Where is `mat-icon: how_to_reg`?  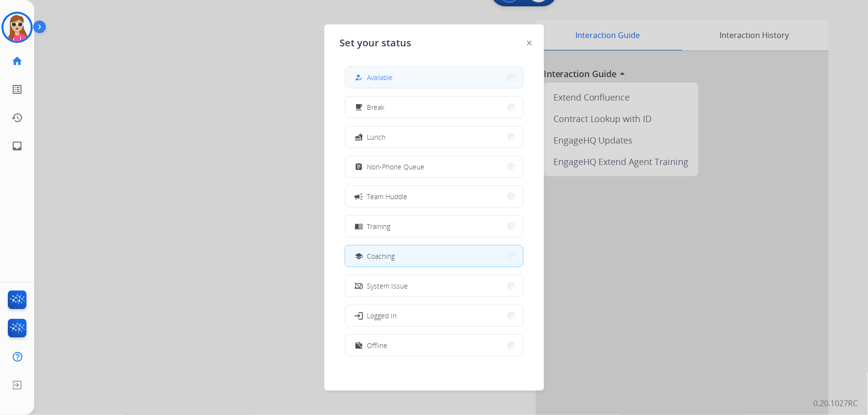
mat-icon: how_to_reg is located at coordinates (359, 77).